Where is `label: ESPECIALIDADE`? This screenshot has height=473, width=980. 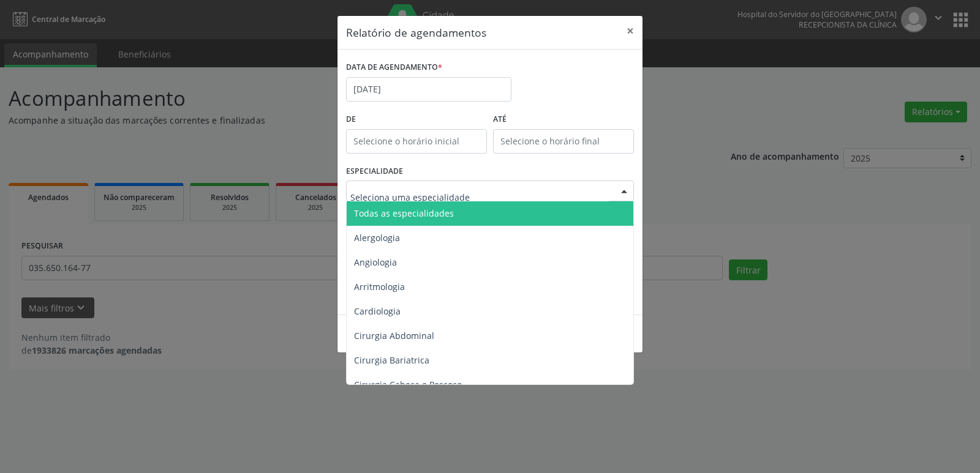 label: ESPECIALIDADE is located at coordinates (374, 171).